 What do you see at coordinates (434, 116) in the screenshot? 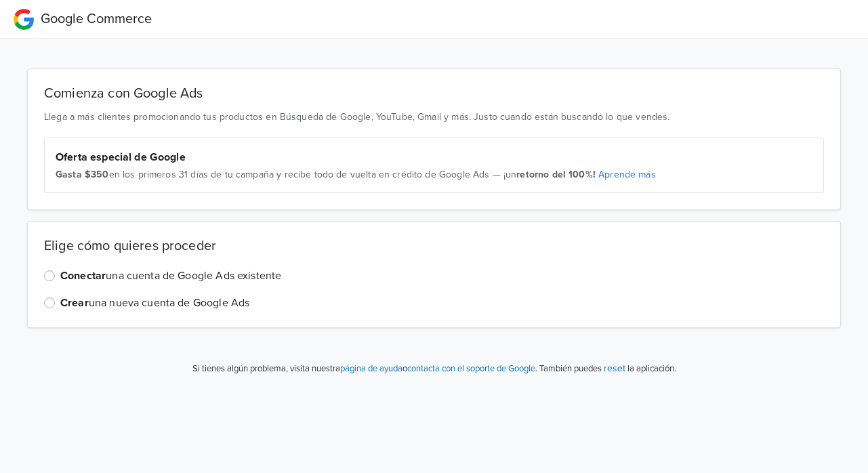
I see `p: Llega a más clientes promocionando tus productos en Búsqueda de Google, YouTube, Gmail y más. Jus...` at bounding box center [434, 116].